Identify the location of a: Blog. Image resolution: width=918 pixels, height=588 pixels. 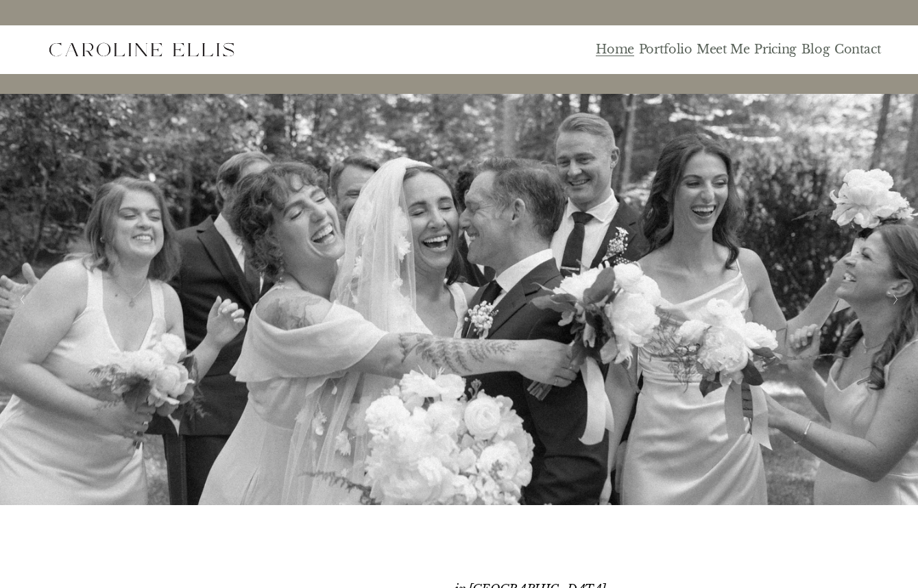
(815, 49).